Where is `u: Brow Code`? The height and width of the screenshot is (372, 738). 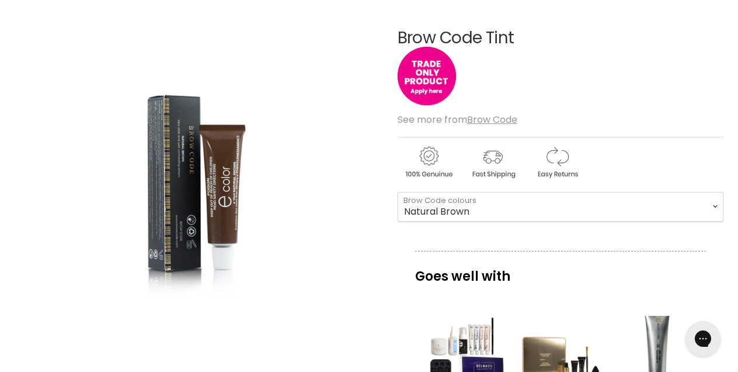 u: Brow Code is located at coordinates (492, 119).